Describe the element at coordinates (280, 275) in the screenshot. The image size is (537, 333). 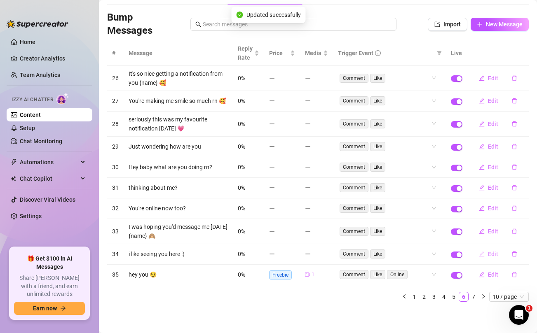
I see `span: Freebie` at that location.